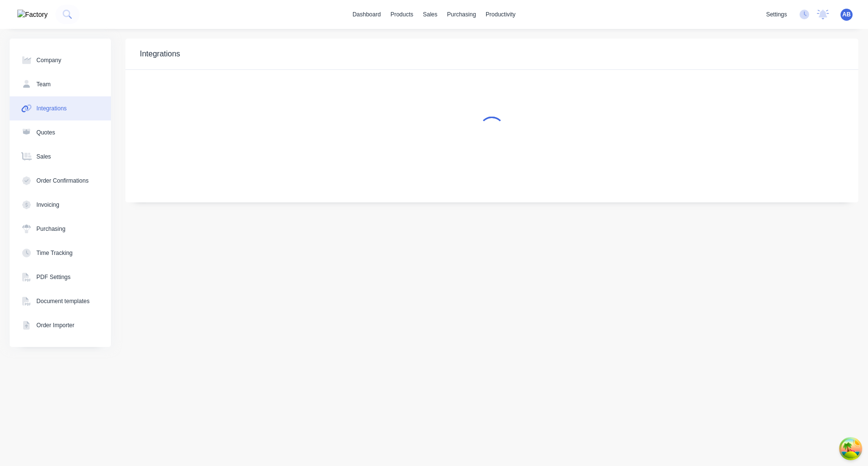  Describe the element at coordinates (60, 84) in the screenshot. I see `button: Team` at that location.